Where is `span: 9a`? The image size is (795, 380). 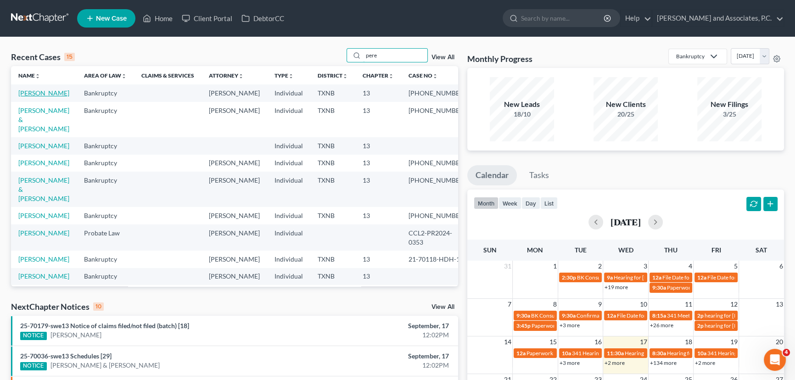
span: 9a is located at coordinates (610, 277).